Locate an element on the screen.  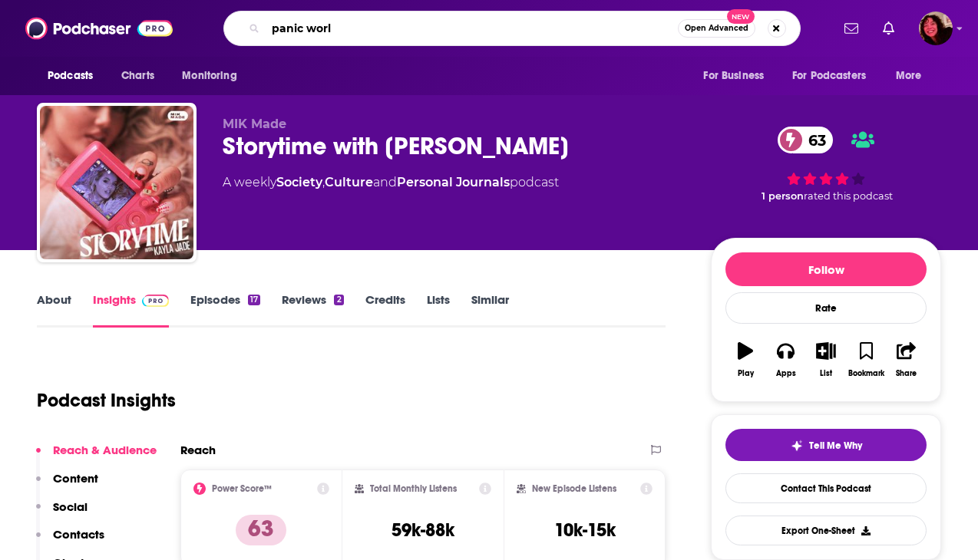
div: Share is located at coordinates (906, 374).